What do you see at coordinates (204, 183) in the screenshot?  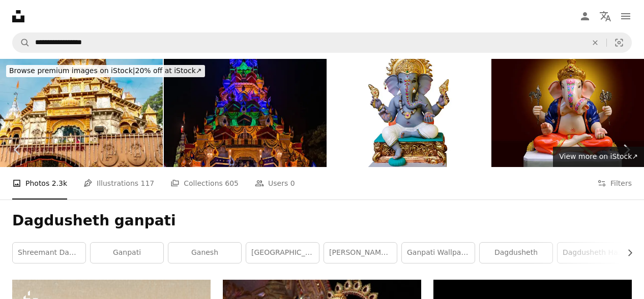 I see `a: Collections 605` at bounding box center [204, 183].